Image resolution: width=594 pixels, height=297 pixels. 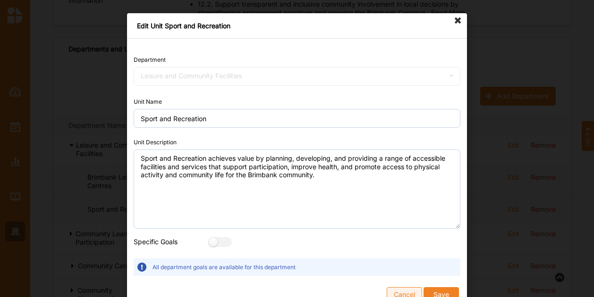 What do you see at coordinates (304, 267) in the screenshot?
I see `p: All department goals are available for this department` at bounding box center [304, 267].